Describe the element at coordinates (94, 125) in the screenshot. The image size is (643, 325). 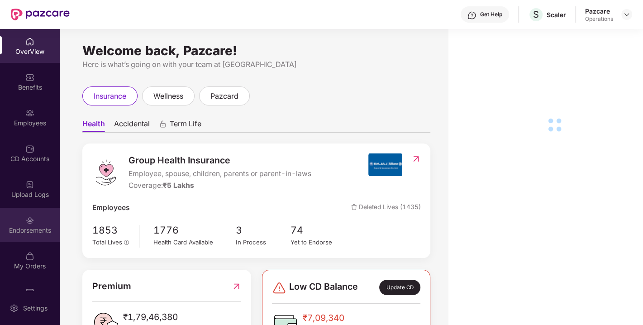
I see `span: Health` at that location.